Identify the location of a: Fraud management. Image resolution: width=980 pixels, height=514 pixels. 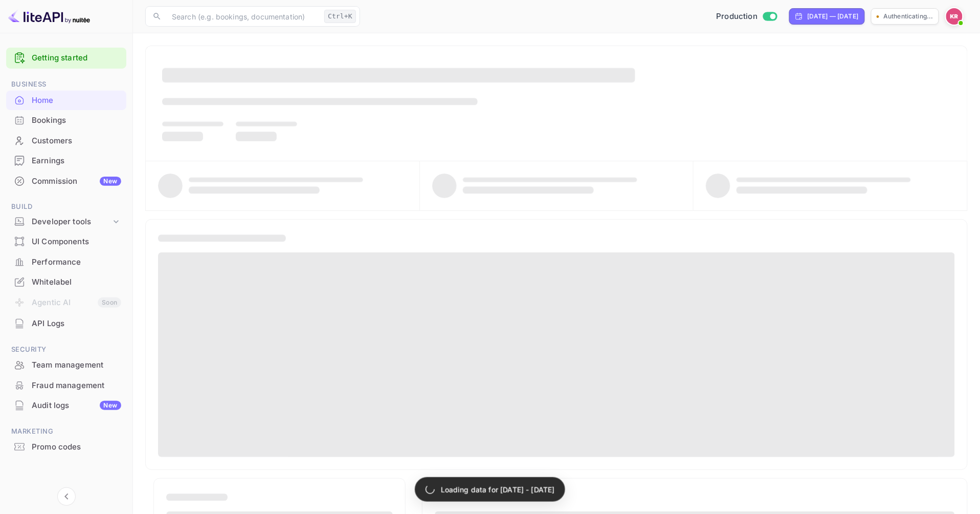
(66, 385).